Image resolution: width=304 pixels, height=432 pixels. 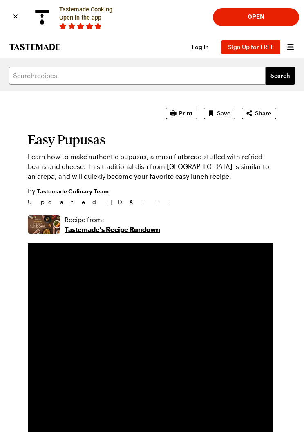 What do you see at coordinates (186, 113) in the screenshot?
I see `span: Print` at bounding box center [186, 113].